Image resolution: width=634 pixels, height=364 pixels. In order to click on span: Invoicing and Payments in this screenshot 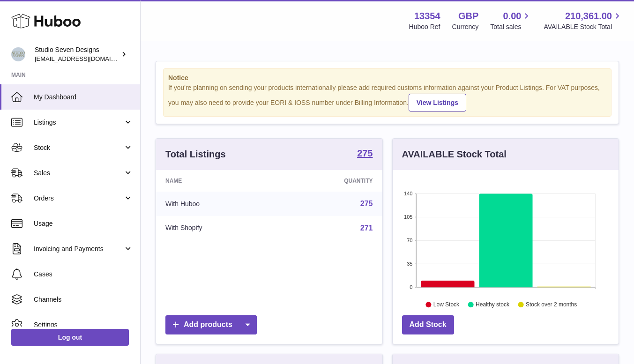, I will do `click(78, 249)`.